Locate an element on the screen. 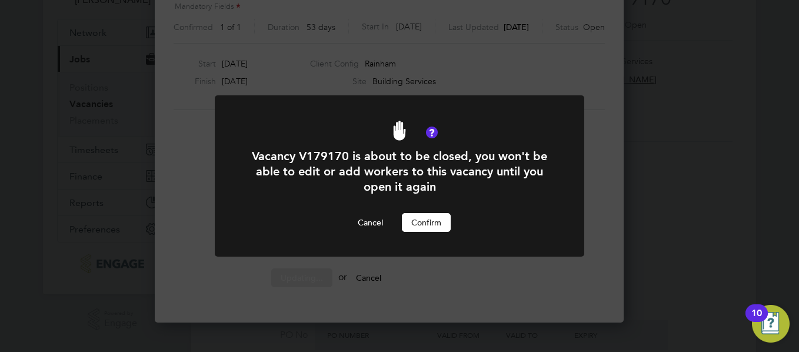 Image resolution: width=799 pixels, height=352 pixels. div: 10 is located at coordinates (757, 321).